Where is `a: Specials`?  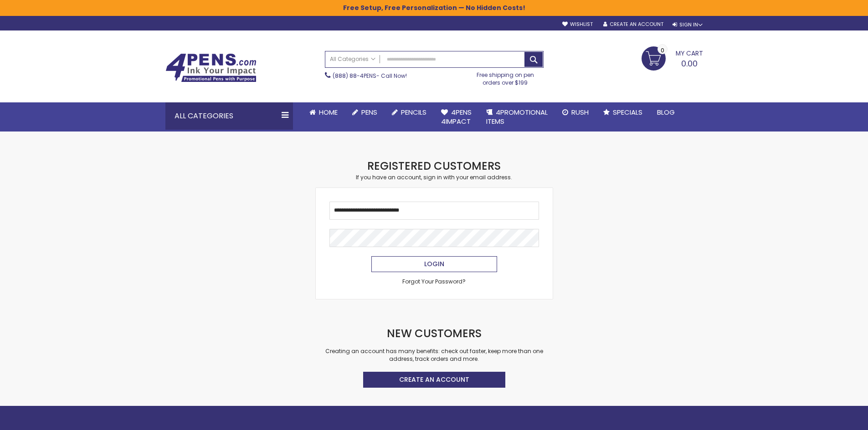
a: Specials is located at coordinates (622, 113).